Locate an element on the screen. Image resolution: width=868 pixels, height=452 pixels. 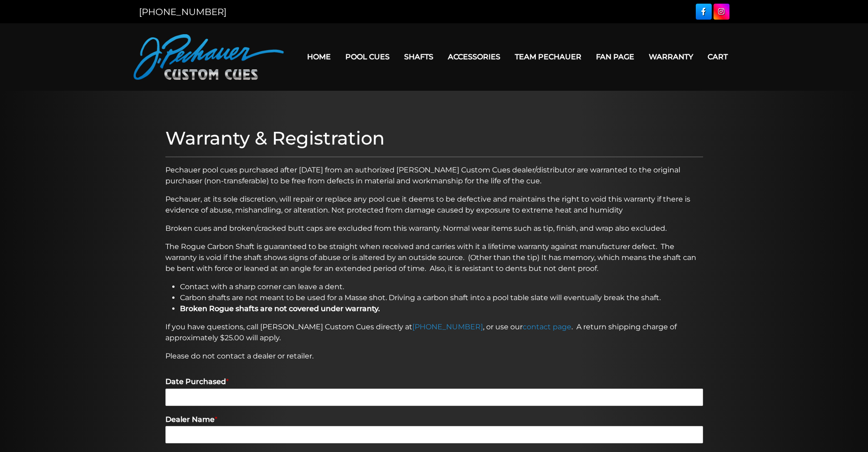
a: Shafts is located at coordinates (419, 56).